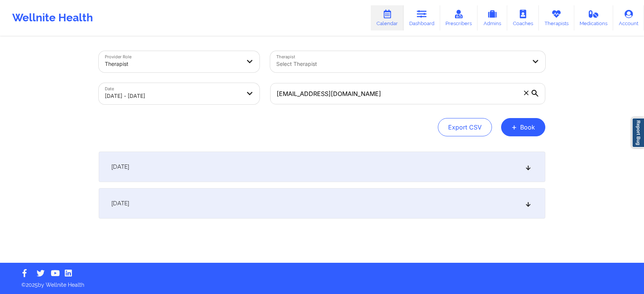 Image resolution: width=644 pixels, height=294 pixels. What do you see at coordinates (523, 127) in the screenshot?
I see `button: +Book` at bounding box center [523, 127].